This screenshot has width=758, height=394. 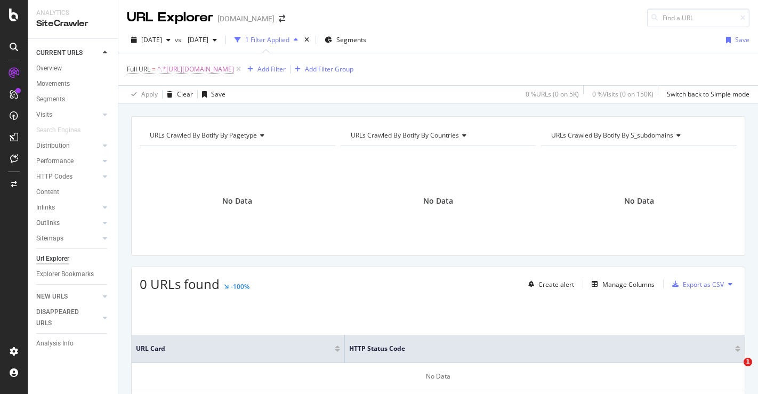 What do you see at coordinates (68, 207) in the screenshot?
I see `a: Inlinks` at bounding box center [68, 207].